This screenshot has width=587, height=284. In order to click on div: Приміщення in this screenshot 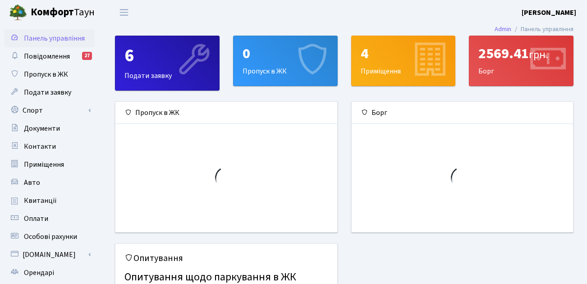, I will do `click(403, 61)`.